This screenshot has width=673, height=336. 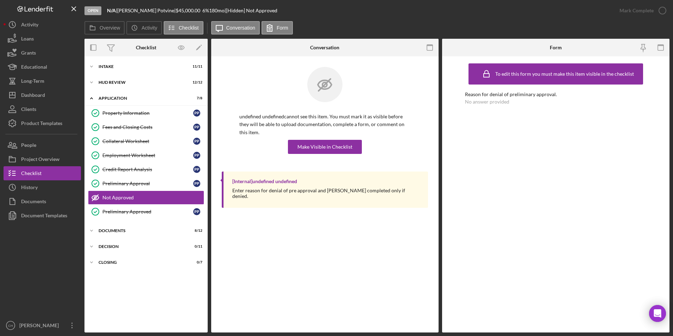 I want to click on div: HUD Review, so click(x=142, y=82).